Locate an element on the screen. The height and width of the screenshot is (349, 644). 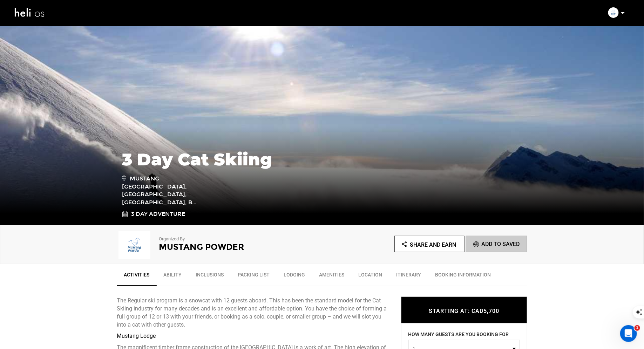
p: The Regular ski program is a snowcat with 12 guests aboard. This has been the standard model for ... is located at coordinates (254, 312).